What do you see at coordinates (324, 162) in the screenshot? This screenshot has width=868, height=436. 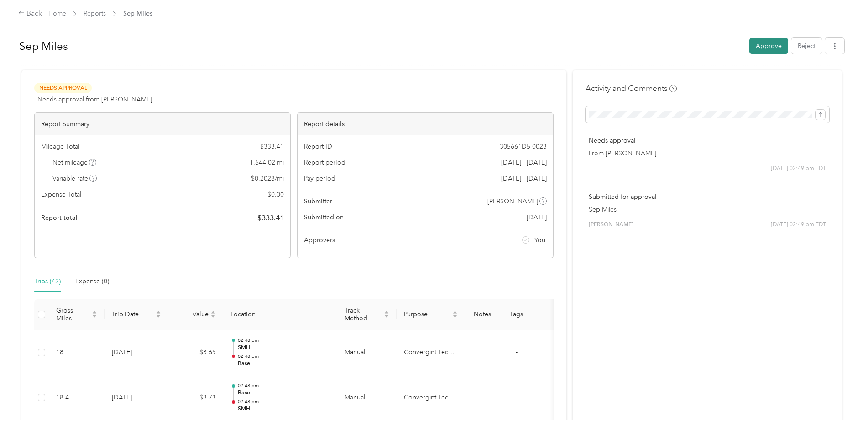 I see `span: Report period` at bounding box center [324, 162].